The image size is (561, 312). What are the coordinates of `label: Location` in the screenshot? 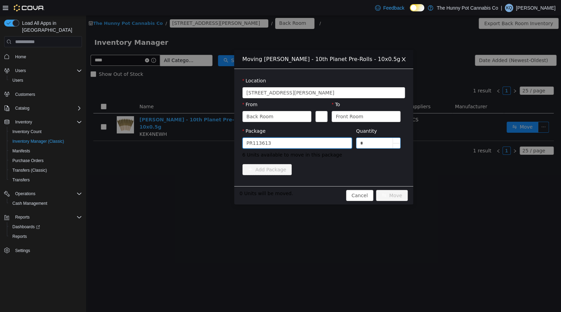 It's located at (168, 65).